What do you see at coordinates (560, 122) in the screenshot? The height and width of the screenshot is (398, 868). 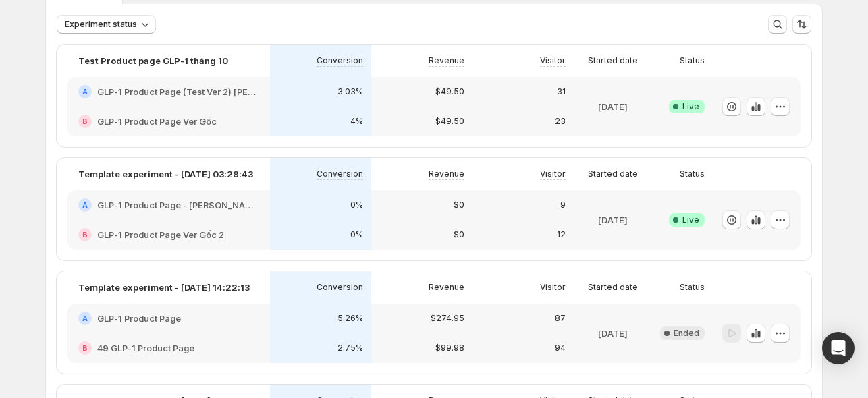 I see `p: 23` at bounding box center [560, 122].